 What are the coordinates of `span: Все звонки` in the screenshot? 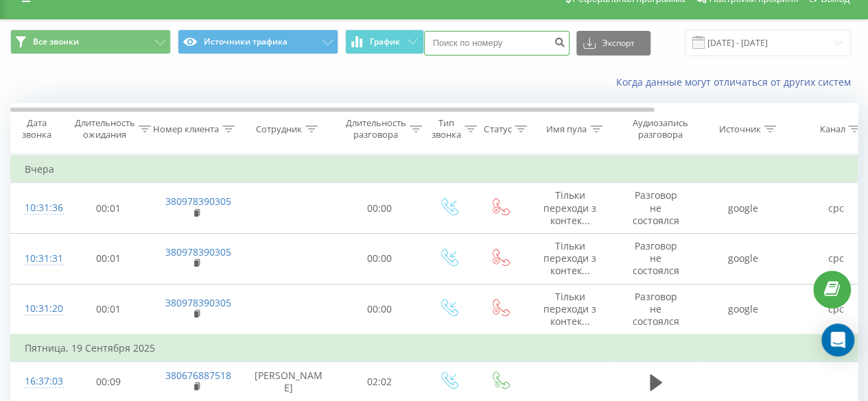 It's located at (56, 42).